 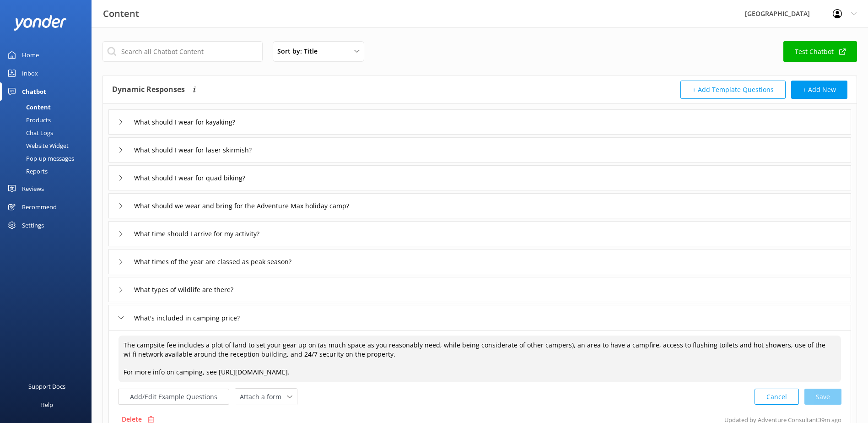 I want to click on h4: Dynamic Responses, so click(x=148, y=89).